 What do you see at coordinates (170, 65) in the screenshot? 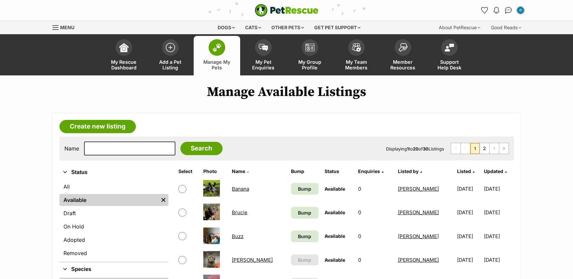
I see `span: Add a Pet Listing` at bounding box center [170, 65].